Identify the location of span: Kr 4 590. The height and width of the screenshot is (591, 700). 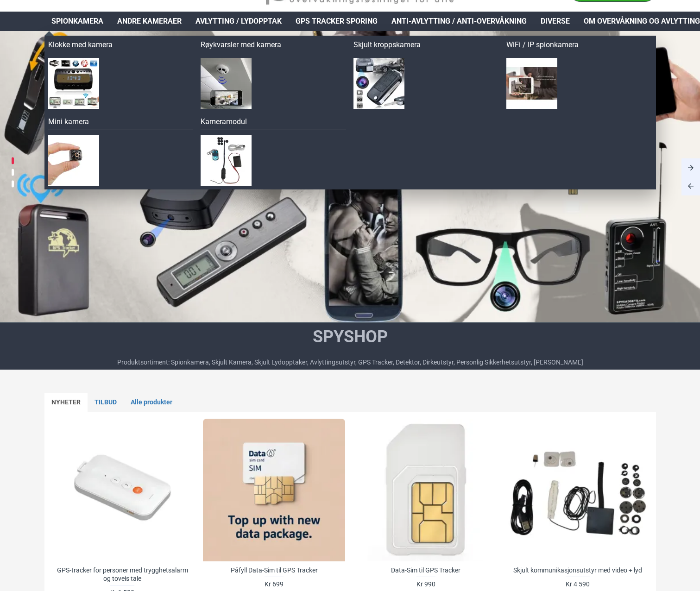
(578, 584).